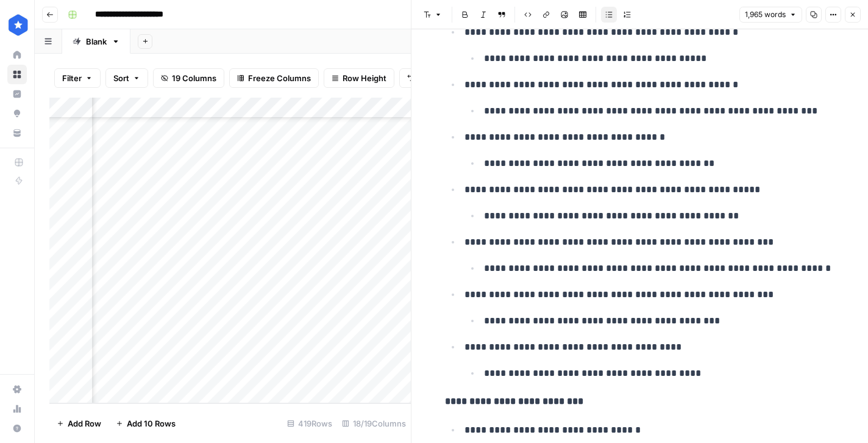 Image resolution: width=868 pixels, height=443 pixels. Describe the element at coordinates (274, 78) in the screenshot. I see `button: Freeze Columns` at that location.